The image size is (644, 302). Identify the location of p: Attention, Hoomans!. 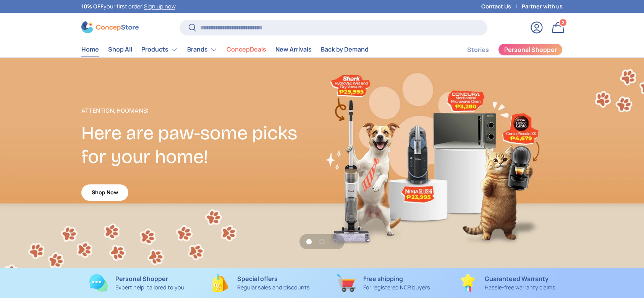
(201, 111).